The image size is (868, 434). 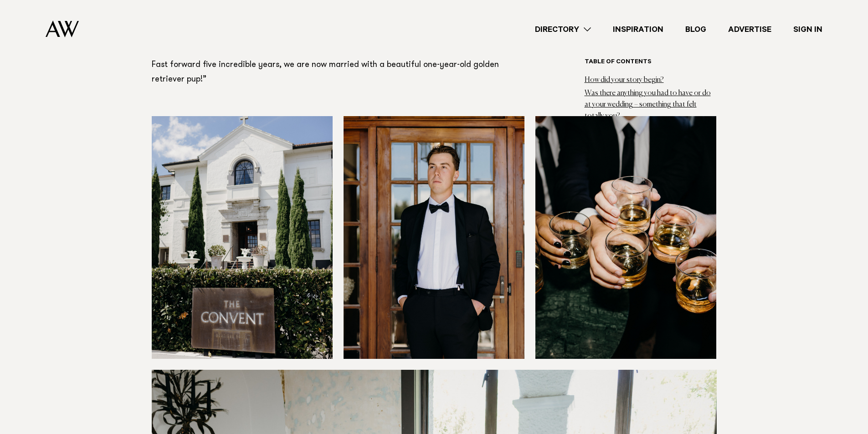 I want to click on img: Auckland Weddings Logo, so click(x=62, y=29).